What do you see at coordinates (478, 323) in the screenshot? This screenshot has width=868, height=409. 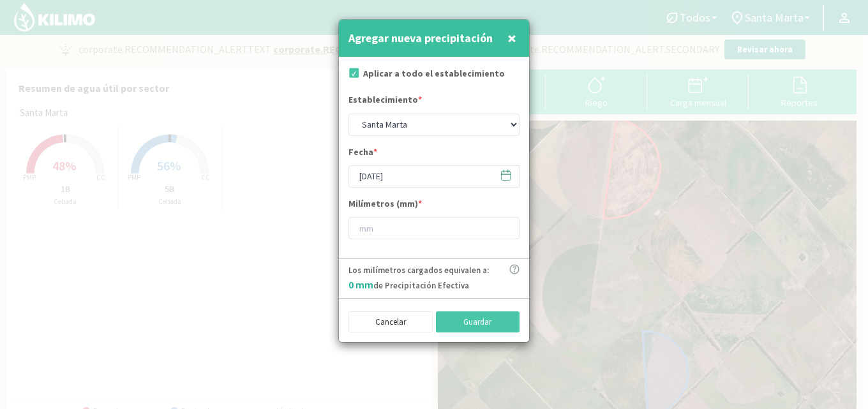 I see `button: Guardar` at bounding box center [478, 323].